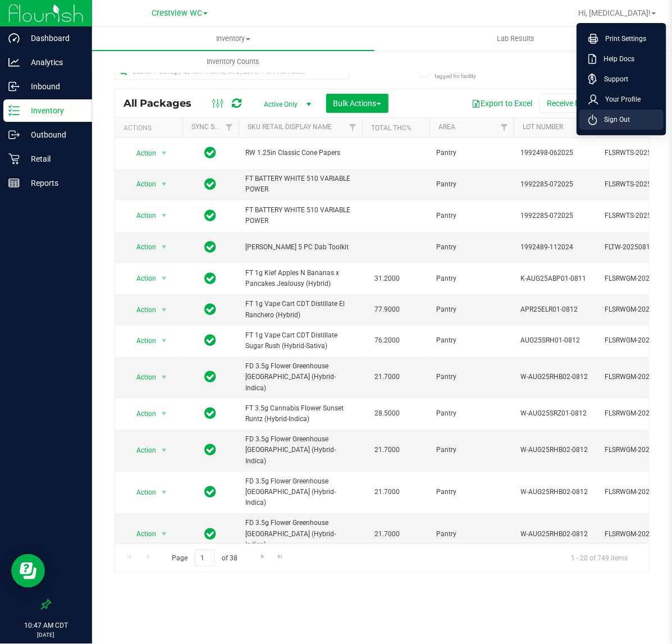 This screenshot has height=644, width=672. What do you see at coordinates (213, 127) in the screenshot?
I see `a: Sync Status` at bounding box center [213, 127].